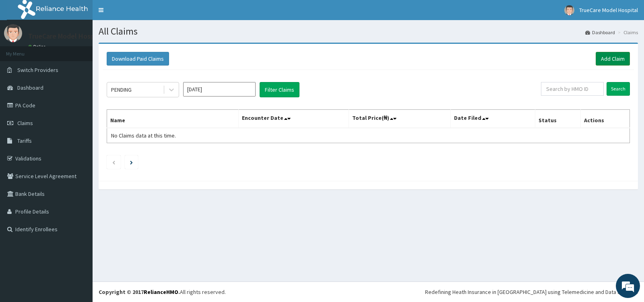 This screenshot has height=302, width=644. Describe the element at coordinates (618, 89) in the screenshot. I see `input: Search` at that location.